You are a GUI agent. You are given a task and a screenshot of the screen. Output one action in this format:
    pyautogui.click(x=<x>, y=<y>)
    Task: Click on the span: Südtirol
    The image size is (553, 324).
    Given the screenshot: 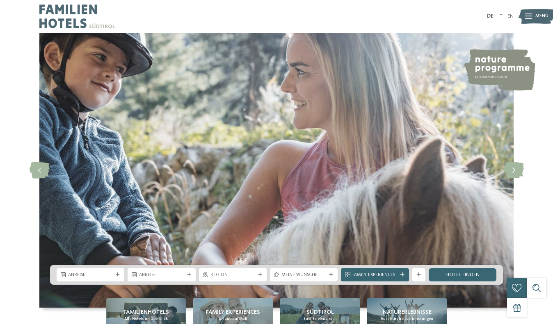 What is the action you would take?
    pyautogui.click(x=320, y=313)
    